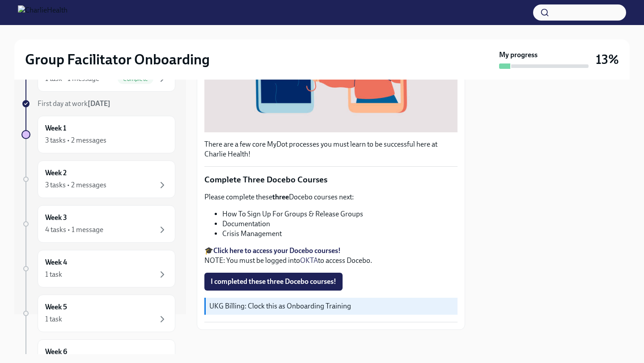 The width and height of the screenshot is (644, 363). What do you see at coordinates (98, 314) in the screenshot?
I see `a: Week 51 task` at bounding box center [98, 314].